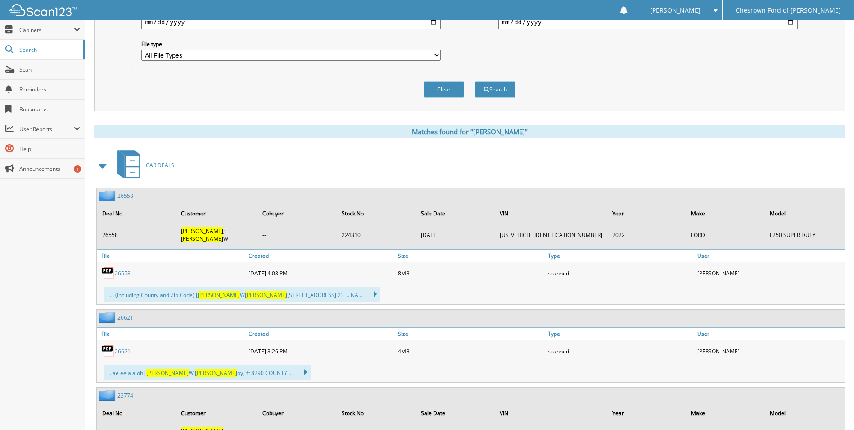  What do you see at coordinates (648, 22) in the screenshot?
I see `input: end` at bounding box center [648, 22].